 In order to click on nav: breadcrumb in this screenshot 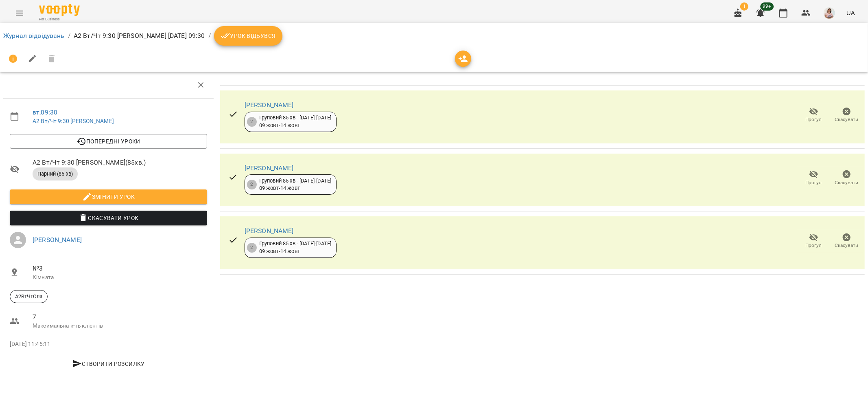, I will do `click(434, 36)`.